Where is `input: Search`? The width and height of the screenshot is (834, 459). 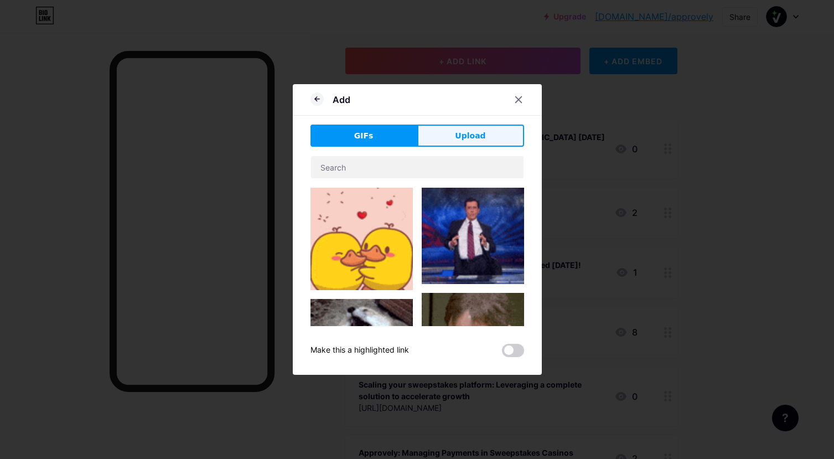 input: Search is located at coordinates (417, 167).